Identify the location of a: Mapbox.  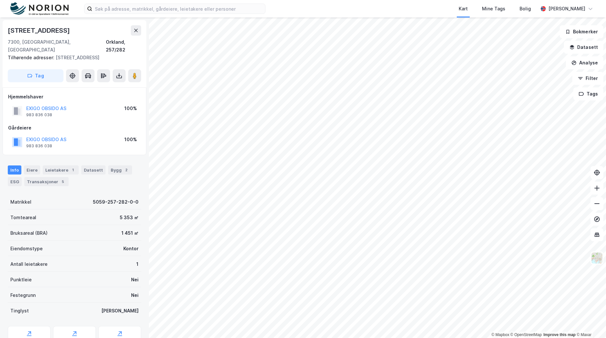
(500, 335).